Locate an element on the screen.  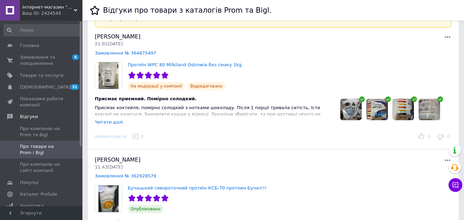
span: Опубліковано is located at coordinates (145, 209).